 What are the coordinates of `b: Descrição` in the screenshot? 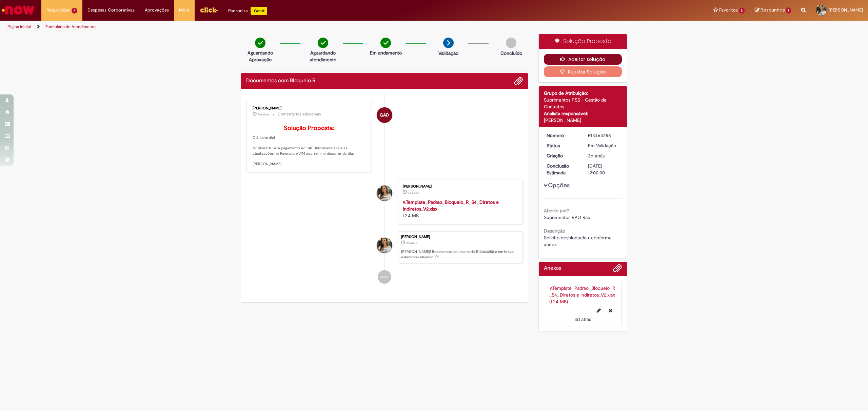 It's located at (554, 231).